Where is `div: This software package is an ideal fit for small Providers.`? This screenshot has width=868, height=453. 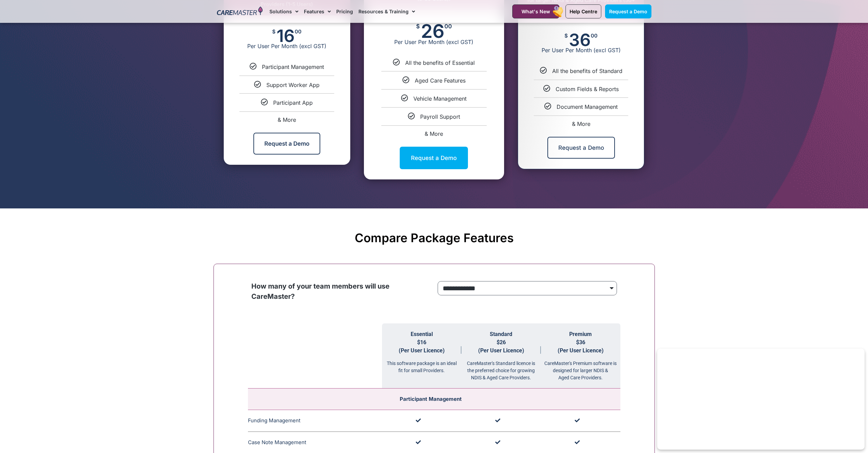 div: This software package is an ideal fit for small Providers. is located at coordinates (422, 364).